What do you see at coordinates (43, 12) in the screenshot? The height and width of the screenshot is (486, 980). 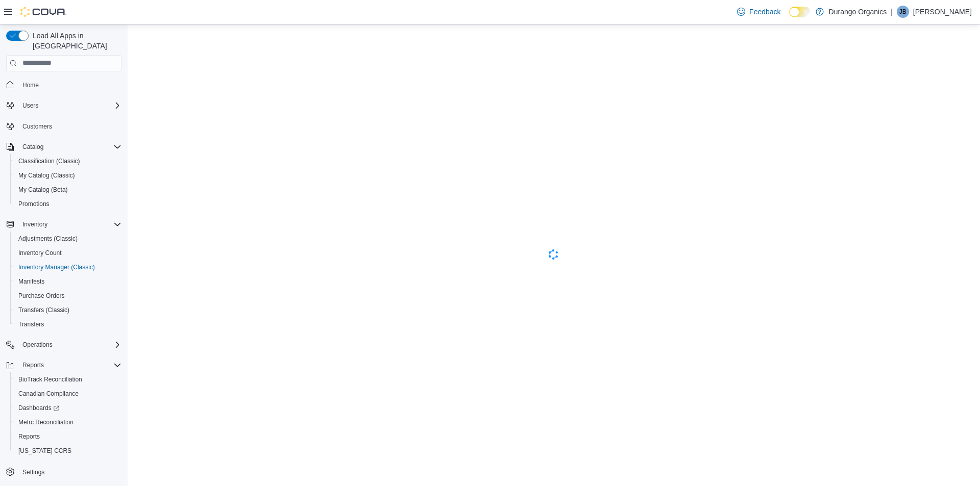 I see `img: Cova` at bounding box center [43, 12].